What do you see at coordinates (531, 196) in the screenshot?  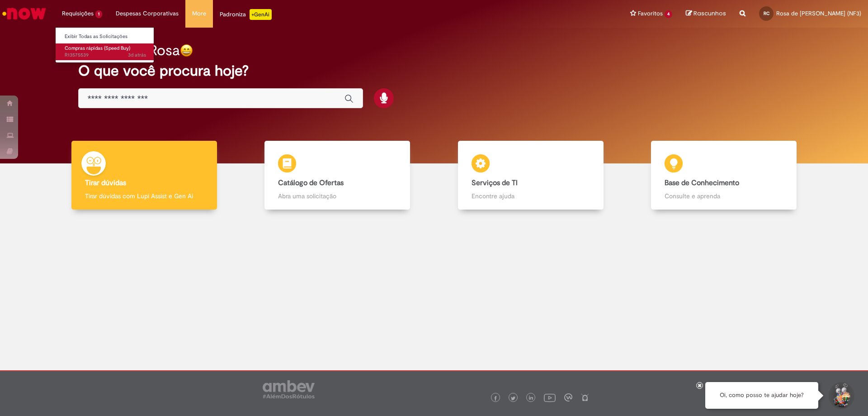 I see `p: Encontre ajuda` at bounding box center [531, 196].